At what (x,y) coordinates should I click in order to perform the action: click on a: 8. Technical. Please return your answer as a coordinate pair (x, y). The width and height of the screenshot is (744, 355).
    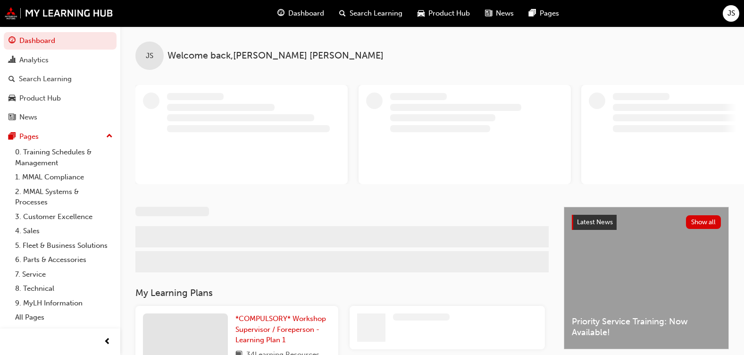
    Looking at the image, I should click on (64, 288).